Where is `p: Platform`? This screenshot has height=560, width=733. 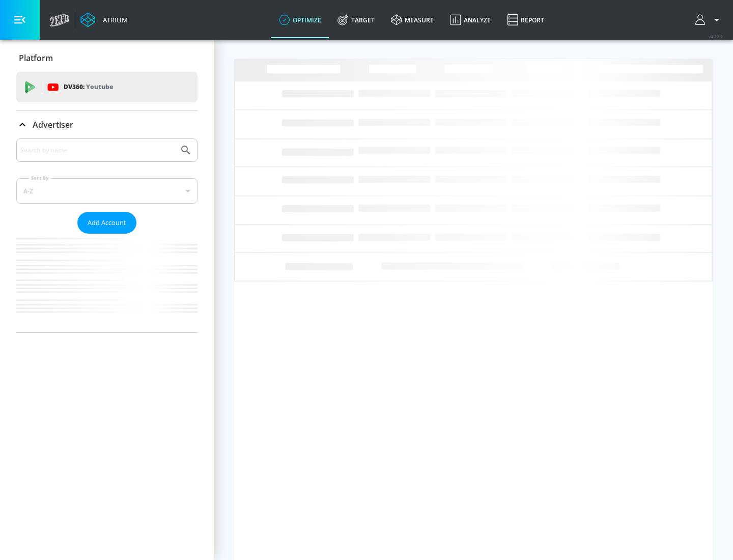 p: Platform is located at coordinates (36, 58).